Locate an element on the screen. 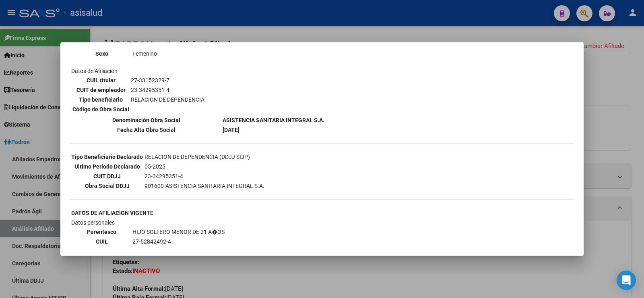  td: RELACION DE DEPENDENCIA (DDJJ SIJP) is located at coordinates (204, 157).